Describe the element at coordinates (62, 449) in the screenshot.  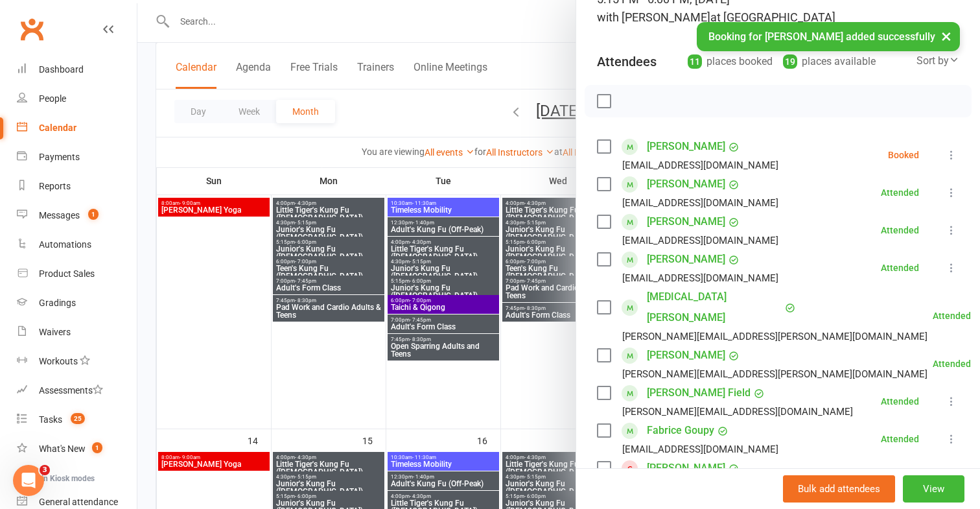
I see `div: What's New` at that location.